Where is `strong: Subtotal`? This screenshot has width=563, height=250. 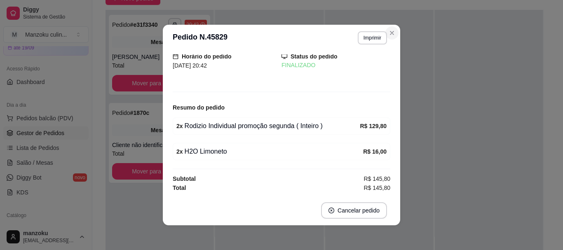 strong: Subtotal is located at coordinates (184, 179).